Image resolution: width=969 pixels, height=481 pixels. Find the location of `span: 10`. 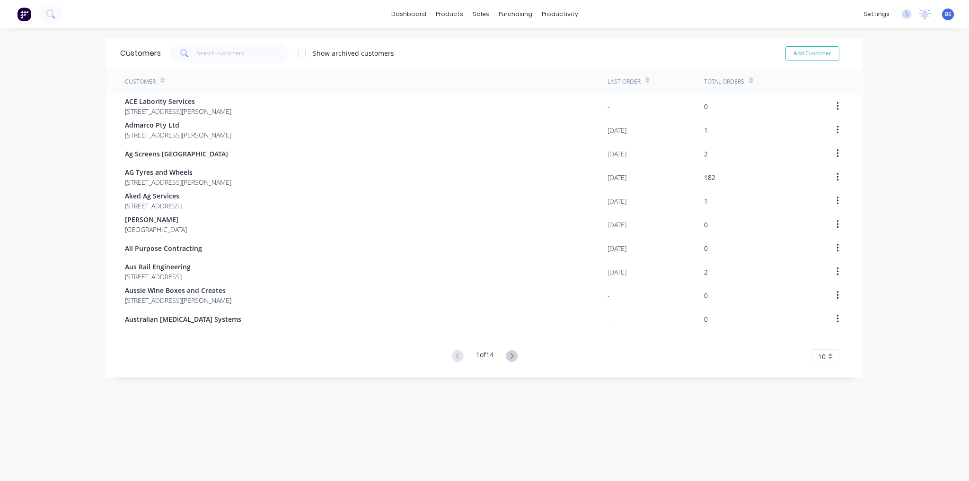

span: 10 is located at coordinates (822, 357).